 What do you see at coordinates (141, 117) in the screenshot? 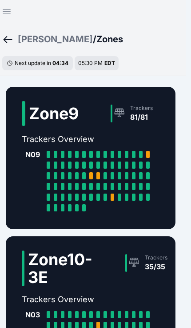
I see `div: 81/81` at bounding box center [141, 117].